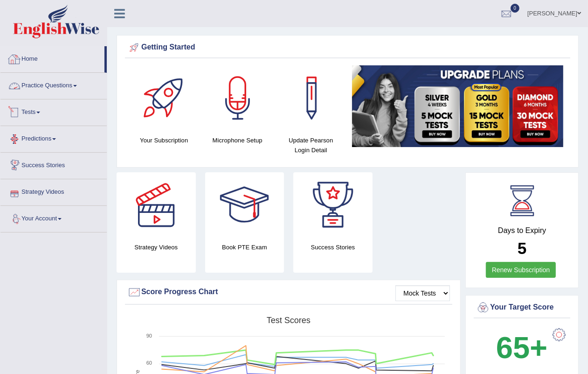 This screenshot has height=374, width=588. What do you see at coordinates (521, 347) in the screenshot?
I see `b: 65+` at bounding box center [521, 347].